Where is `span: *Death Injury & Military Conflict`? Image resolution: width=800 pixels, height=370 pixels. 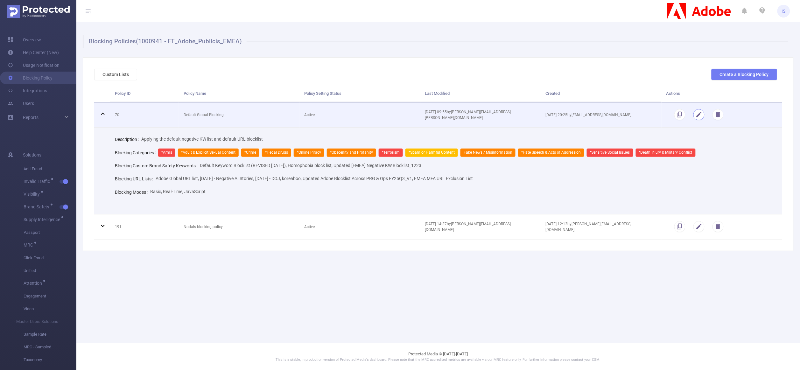
span: *Death Injury & Military Conflict is located at coordinates (666, 153).